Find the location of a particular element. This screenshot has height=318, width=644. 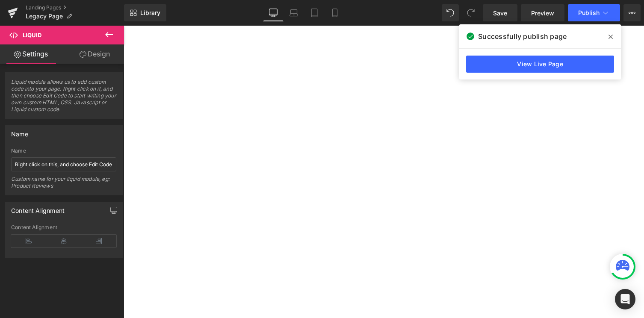

a: Mobile is located at coordinates (335, 13).